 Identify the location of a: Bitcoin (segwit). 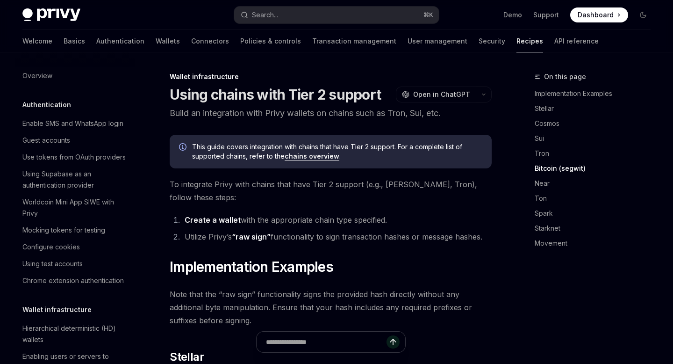
(596, 168).